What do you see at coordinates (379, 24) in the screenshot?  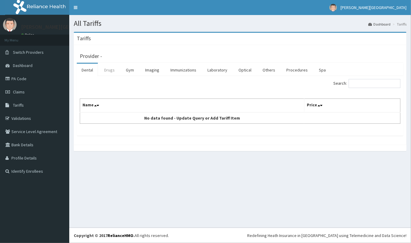 I see `a: Dashboard` at bounding box center [379, 24].